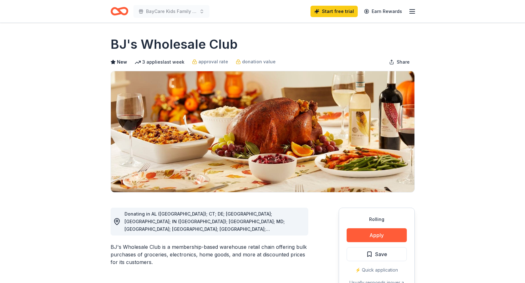 Image resolution: width=525 pixels, height=283 pixels. Describe the element at coordinates (383, 11) in the screenshot. I see `a: Earn Rewards` at that location.